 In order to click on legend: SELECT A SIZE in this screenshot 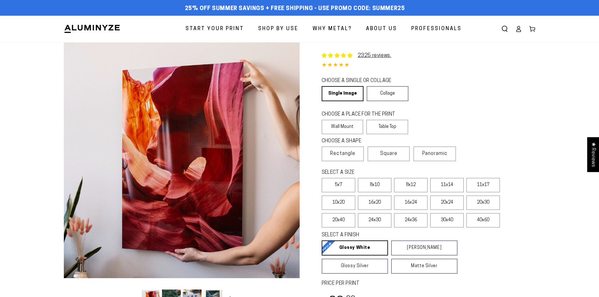, I will do `click(384, 172)`.